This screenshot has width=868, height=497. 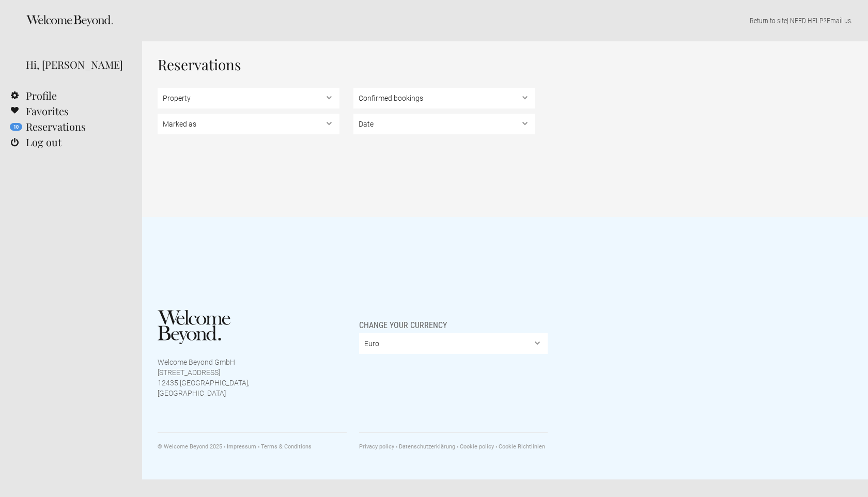 What do you see at coordinates (454, 344) in the screenshot?
I see `select: Change your currency` at bounding box center [454, 344].